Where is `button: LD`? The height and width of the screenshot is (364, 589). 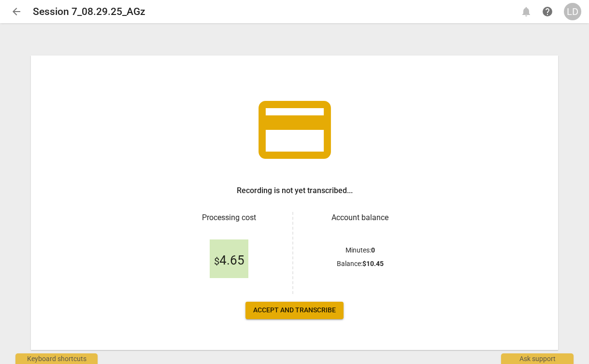 button: LD is located at coordinates (573, 12).